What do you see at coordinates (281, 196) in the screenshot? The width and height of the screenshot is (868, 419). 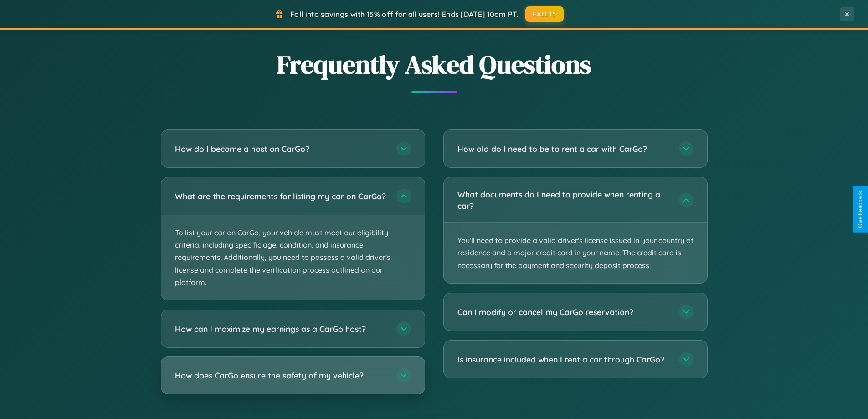 I see `h3: What are the requirements for listing my car on CarGo?` at bounding box center [281, 196].